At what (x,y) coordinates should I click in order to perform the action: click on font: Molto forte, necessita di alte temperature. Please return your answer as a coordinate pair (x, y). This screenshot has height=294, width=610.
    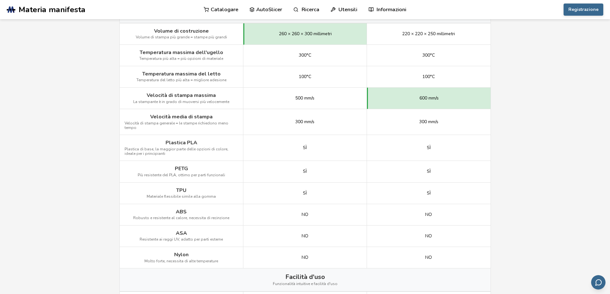
    Looking at the image, I should click on (181, 261).